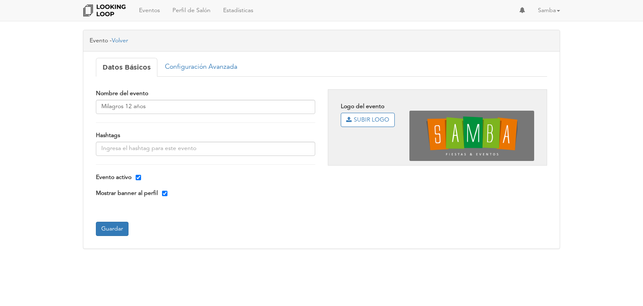 This screenshot has width=643, height=306. What do you see at coordinates (127, 193) in the screenshot?
I see `label: Mostrar banner al perfil` at bounding box center [127, 193].